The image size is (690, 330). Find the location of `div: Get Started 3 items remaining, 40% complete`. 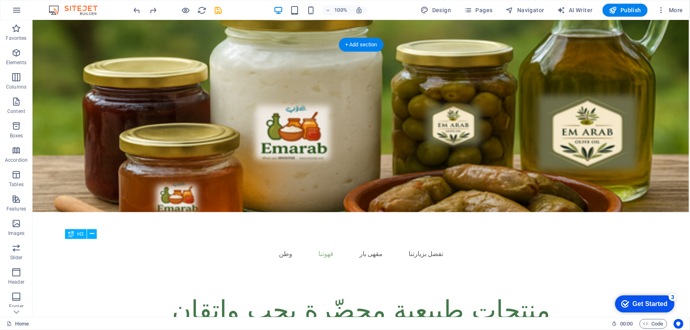

div: Get Started 3 items remaining, 40% complete is located at coordinates (34, 13).